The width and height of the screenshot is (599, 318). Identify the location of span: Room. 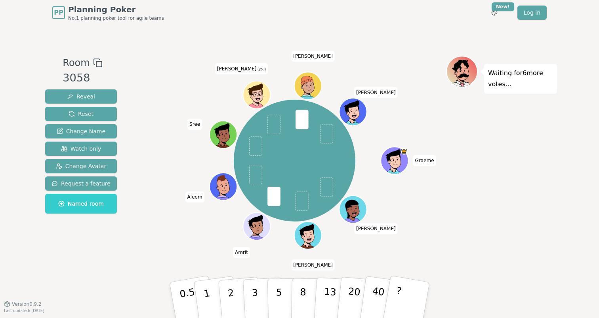
(76, 63).